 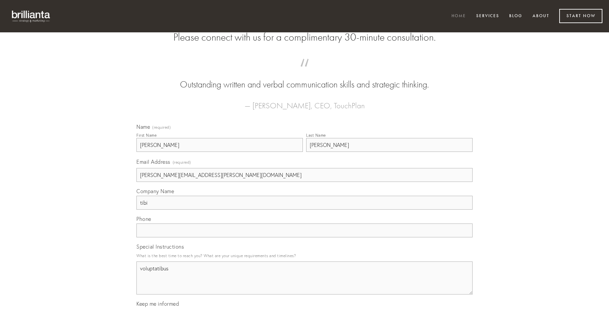 I want to click on a: Start Now, so click(x=581, y=16).